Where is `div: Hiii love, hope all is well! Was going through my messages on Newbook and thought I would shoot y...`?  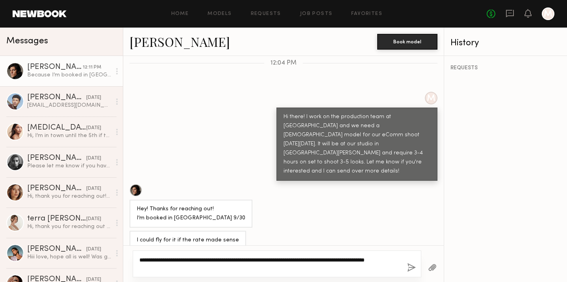 div: Hiii love, hope all is well! Was going through my messages on Newbook and thought I would shoot y... is located at coordinates (69, 257).